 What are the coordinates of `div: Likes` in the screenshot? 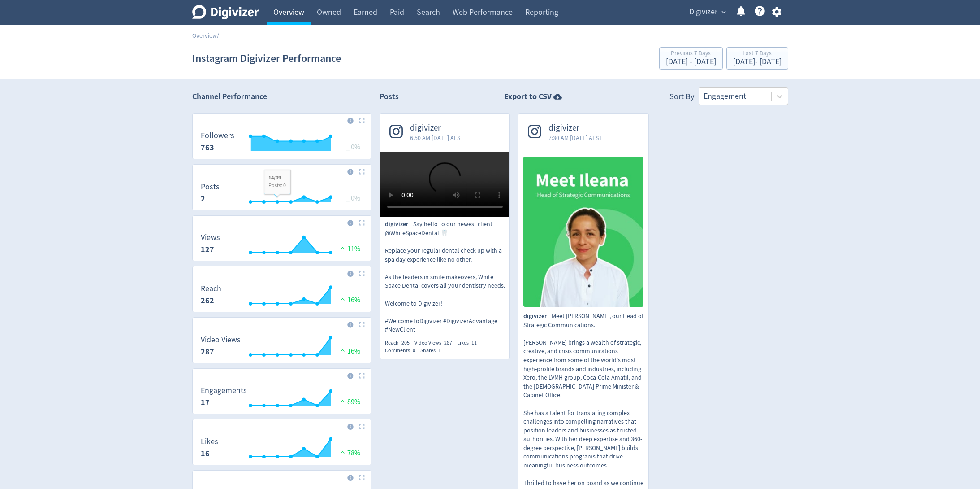 It's located at (469, 343).